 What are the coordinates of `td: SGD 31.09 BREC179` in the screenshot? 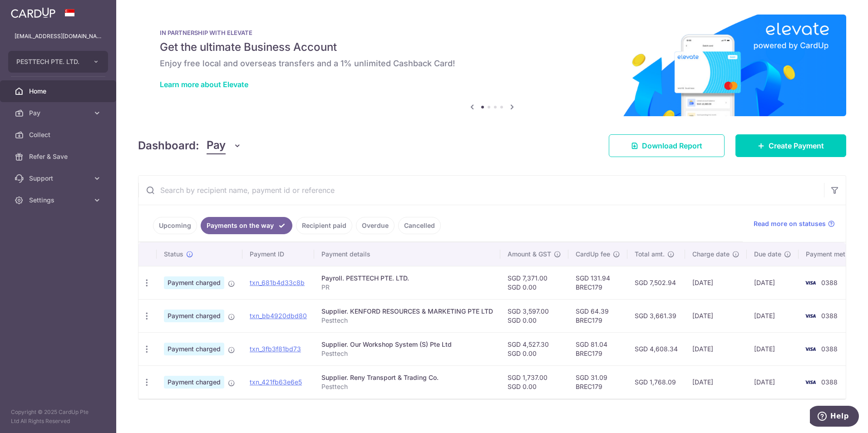 It's located at (598, 382).